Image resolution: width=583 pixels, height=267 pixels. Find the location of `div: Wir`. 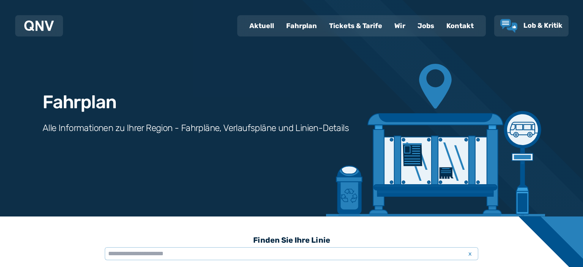

div: Wir is located at coordinates (399, 26).